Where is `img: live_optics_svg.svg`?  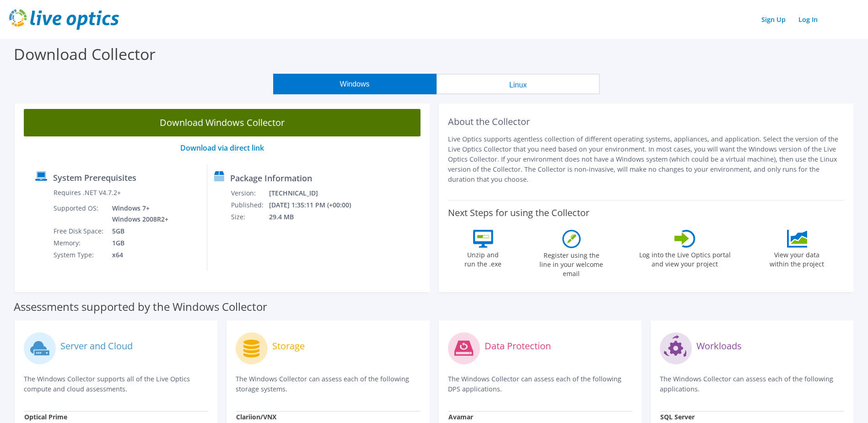
img: live_optics_svg.svg is located at coordinates (64, 19).